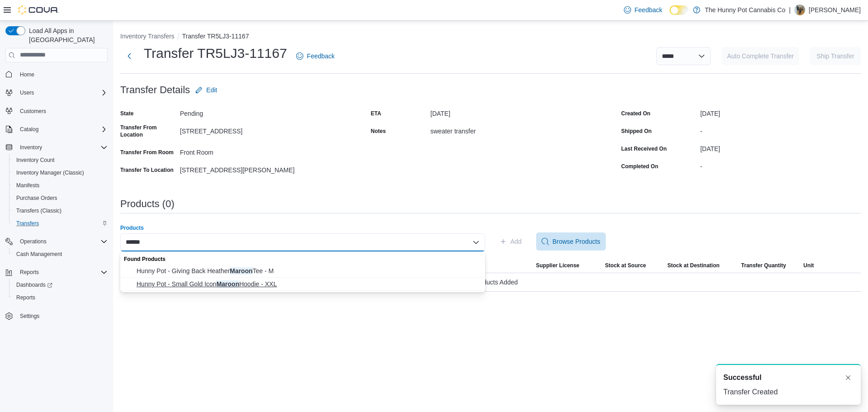 Image resolution: width=868 pixels, height=412 pixels. What do you see at coordinates (636, 113) in the screenshot?
I see `label: Created On` at bounding box center [636, 113].